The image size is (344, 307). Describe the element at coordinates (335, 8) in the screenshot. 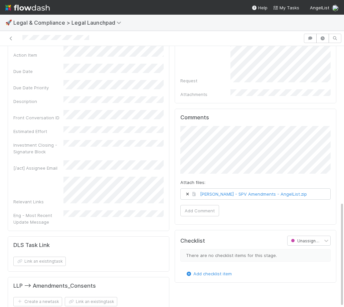

I see `img: avatar_18c010e4-930e-4480-823a-7726a265e9dd.png` at that location.